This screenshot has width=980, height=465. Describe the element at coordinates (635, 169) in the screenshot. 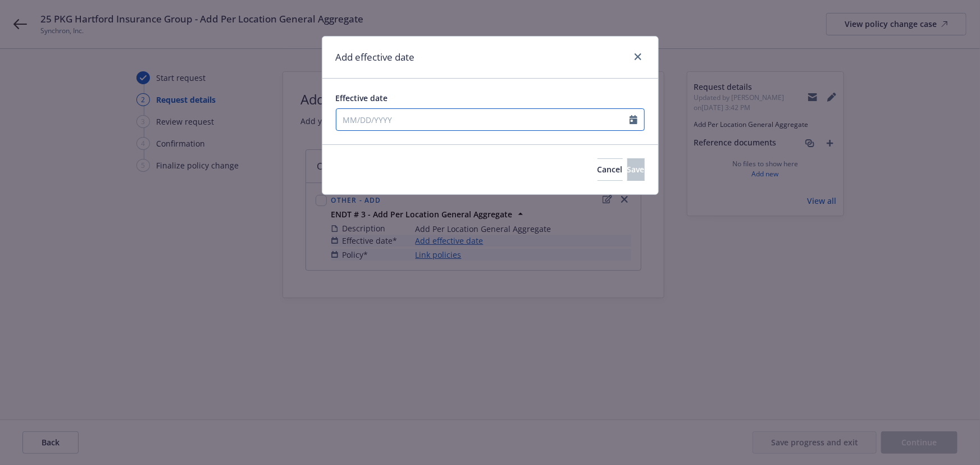

I see `span: Save` at that location.